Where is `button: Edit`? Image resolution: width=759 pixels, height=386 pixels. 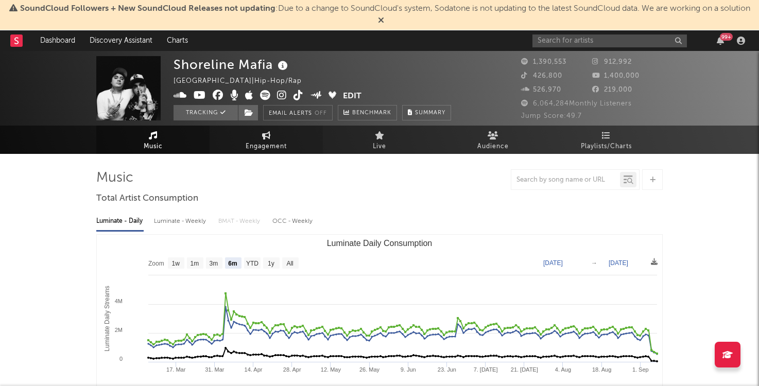 button: Edit is located at coordinates (352, 96).